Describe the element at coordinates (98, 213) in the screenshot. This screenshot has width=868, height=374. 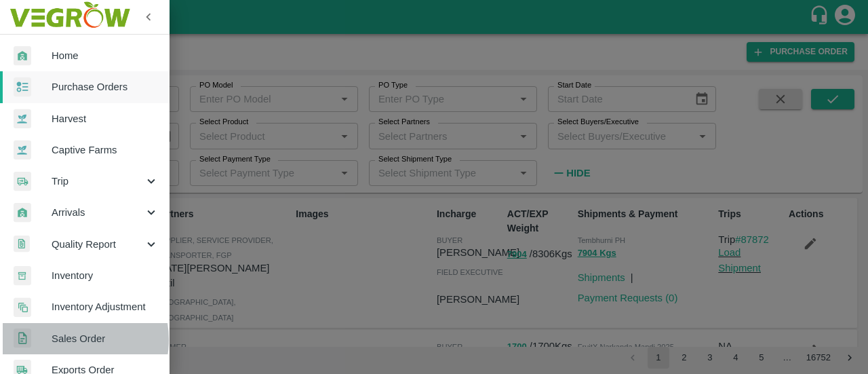
I see `span: Arrivals` at that location.